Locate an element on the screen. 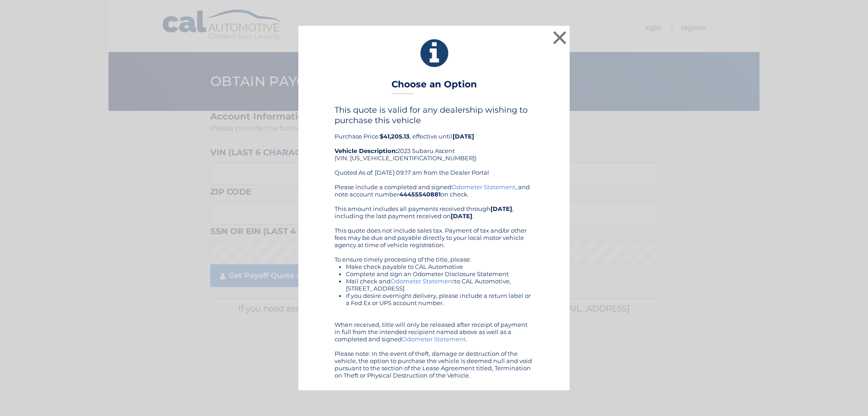 The width and height of the screenshot is (868, 416). li: Complete and sign an Odometer Disclosure Statement is located at coordinates (439, 274).